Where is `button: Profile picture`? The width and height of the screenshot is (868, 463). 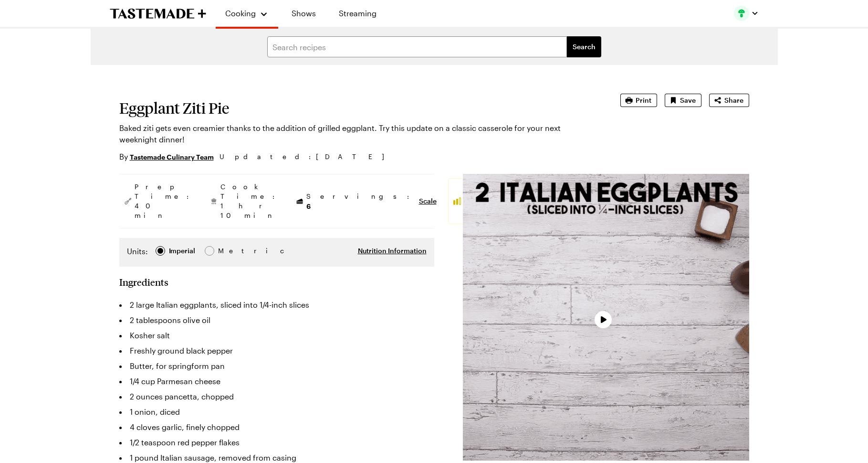 button: Profile picture is located at coordinates (746, 13).